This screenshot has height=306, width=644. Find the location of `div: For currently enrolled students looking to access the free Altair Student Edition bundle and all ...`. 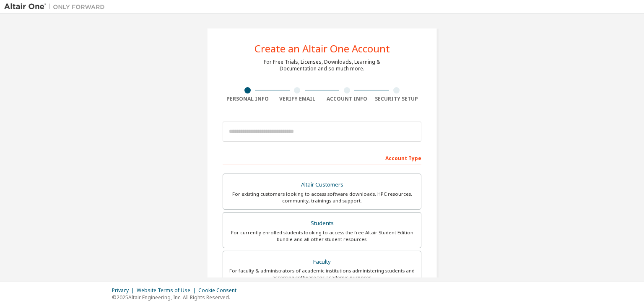

div: For currently enrolled students looking to access the free Altair Student Edition bundle and all ... is located at coordinates (322, 236).